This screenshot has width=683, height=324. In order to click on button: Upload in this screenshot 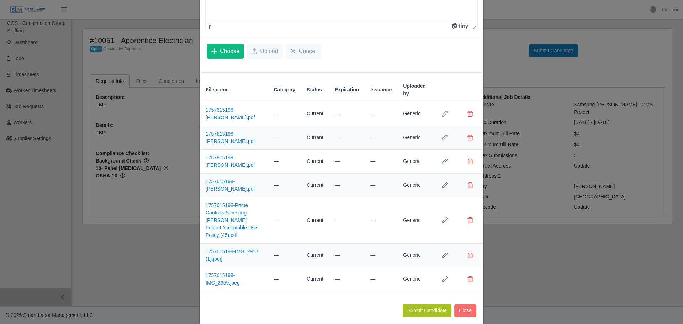, I will do `click(265, 51)`.